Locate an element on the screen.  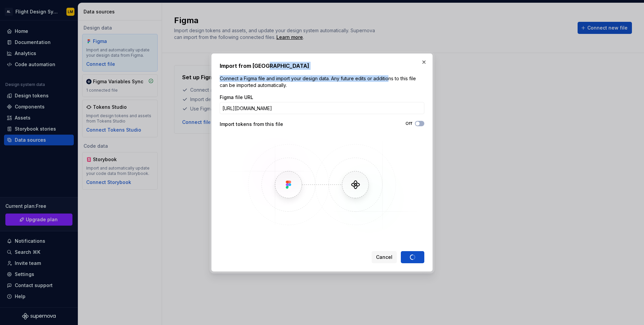
label: Figma file URL is located at coordinates (237, 97).